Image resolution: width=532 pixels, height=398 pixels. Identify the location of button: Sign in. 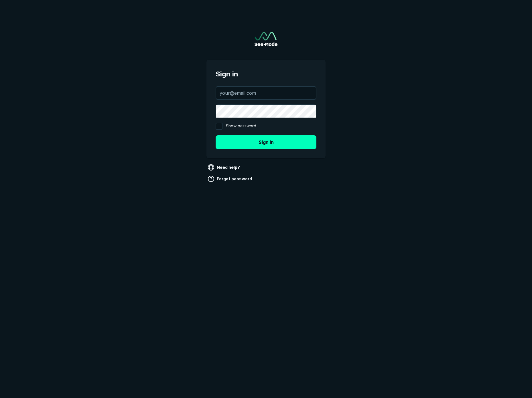
(266, 142).